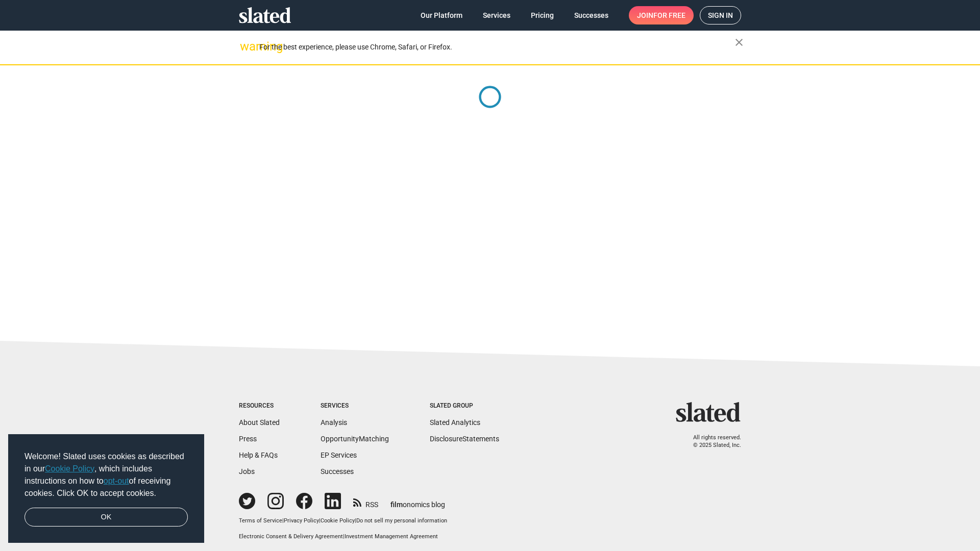 The height and width of the screenshot is (551, 980). I want to click on a: Our Platform, so click(442, 15).